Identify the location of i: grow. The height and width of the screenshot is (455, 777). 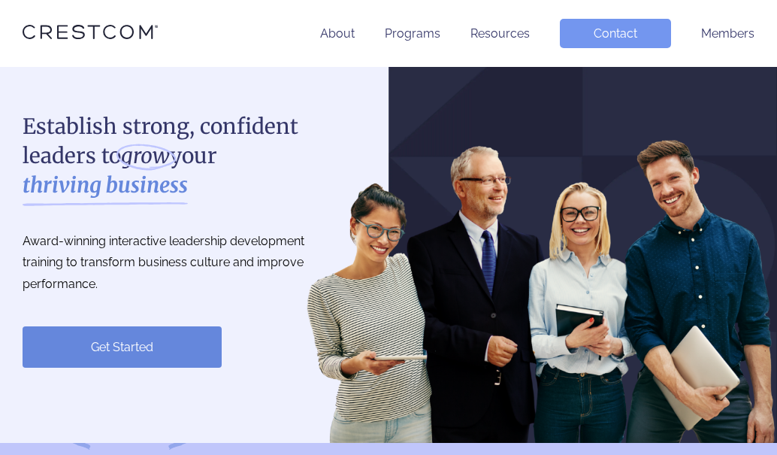
(145, 156).